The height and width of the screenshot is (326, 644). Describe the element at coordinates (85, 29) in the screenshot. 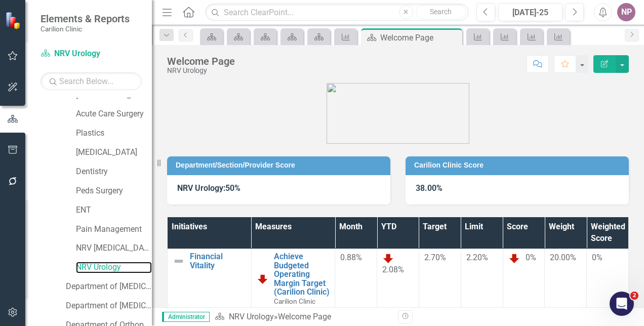

I see `small: Carilion Clinic` at that location.